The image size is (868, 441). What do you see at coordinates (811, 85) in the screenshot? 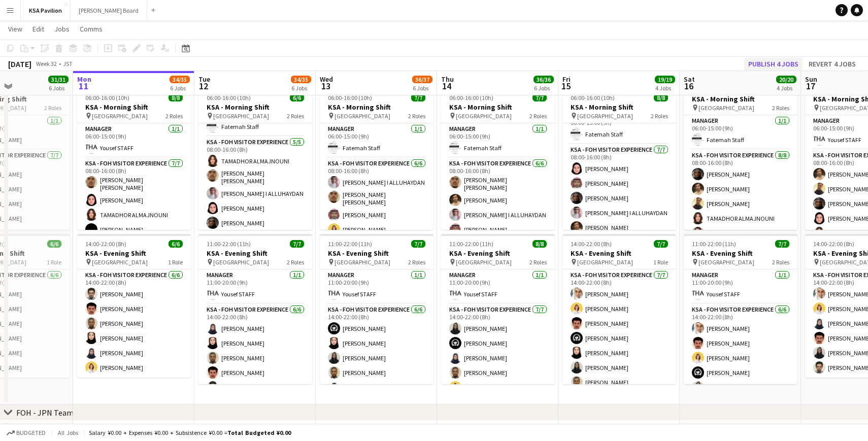
I see `span: 17` at bounding box center [811, 85].